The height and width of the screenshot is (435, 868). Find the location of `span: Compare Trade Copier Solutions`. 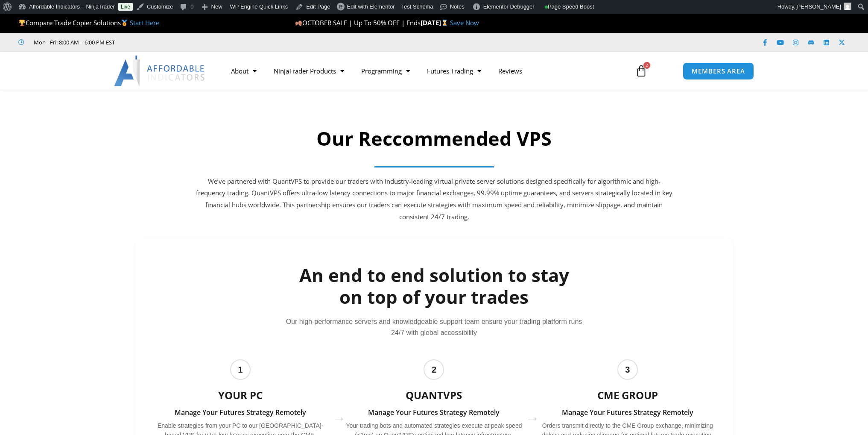

span: Compare Trade Copier Solutions is located at coordinates (89, 23).